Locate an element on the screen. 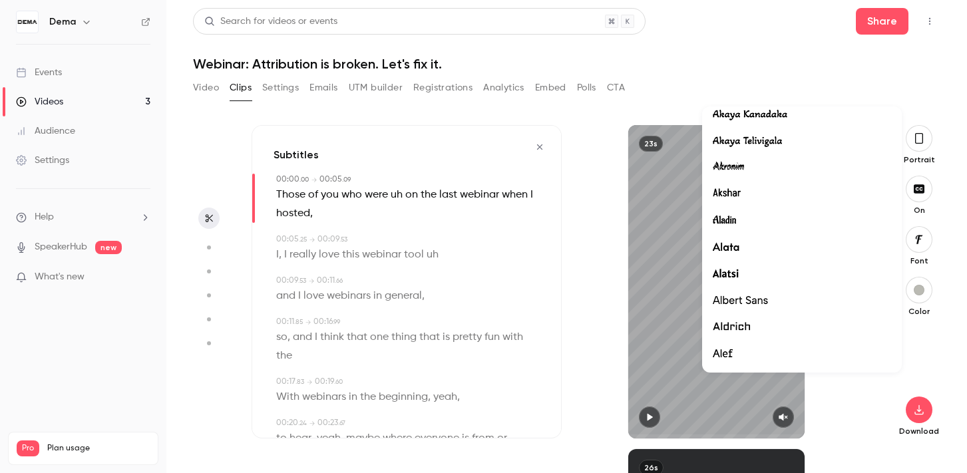 This screenshot has width=967, height=473. span: Aladin is located at coordinates (724, 221).